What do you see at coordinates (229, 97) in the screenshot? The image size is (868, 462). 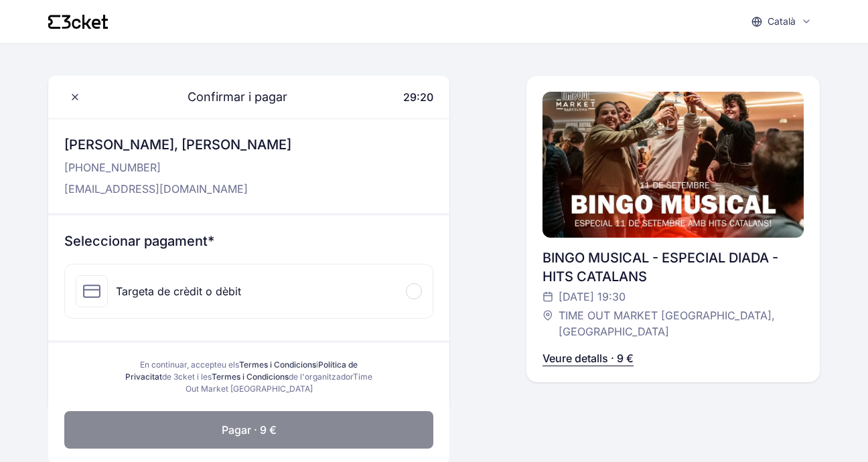 I see `span: Confirmar i pagar` at bounding box center [229, 97].